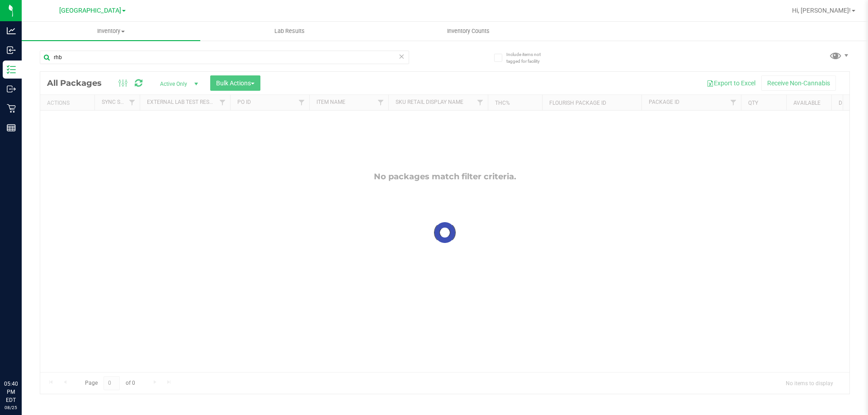 This screenshot has width=868, height=415. What do you see at coordinates (289, 31) in the screenshot?
I see `span: Lab Results` at bounding box center [289, 31].